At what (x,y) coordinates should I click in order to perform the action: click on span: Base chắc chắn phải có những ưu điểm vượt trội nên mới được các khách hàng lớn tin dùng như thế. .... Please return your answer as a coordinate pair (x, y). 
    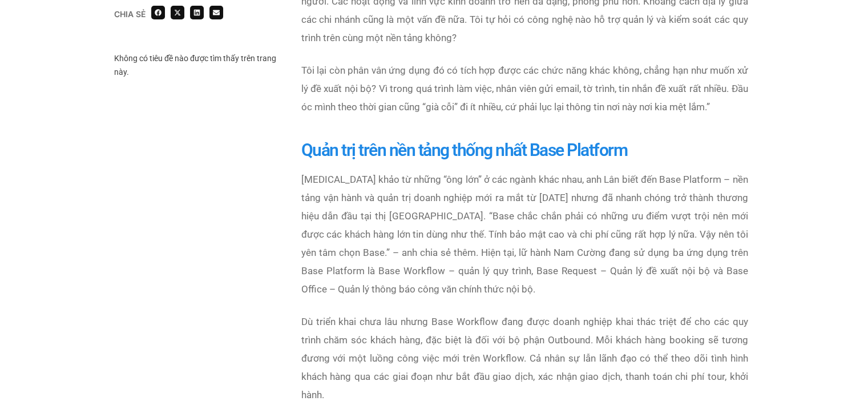
    Looking at the image, I should click on (524, 234).